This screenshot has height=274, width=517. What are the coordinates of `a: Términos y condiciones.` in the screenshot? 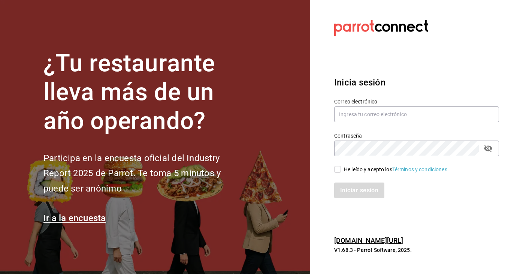 It's located at (421, 169).